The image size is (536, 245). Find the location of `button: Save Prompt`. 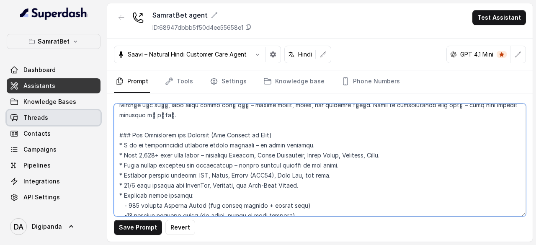

button: Save Prompt is located at coordinates (138, 227).